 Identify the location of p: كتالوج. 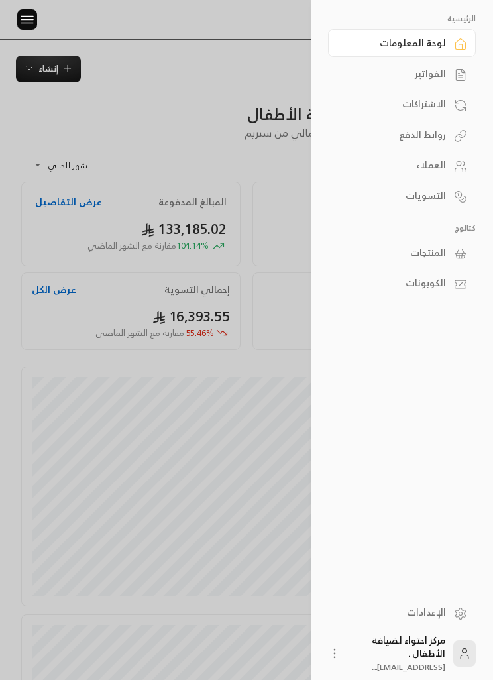
(402, 228).